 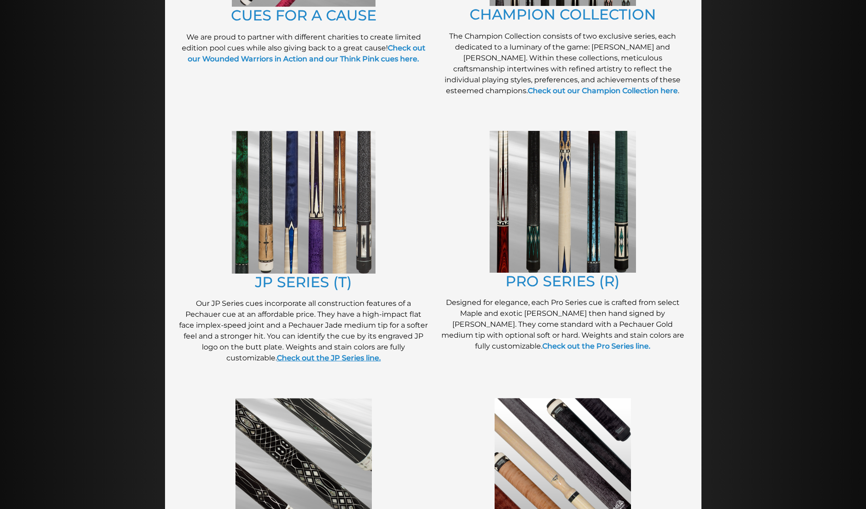 I want to click on a: CUES FOR A CAUSE, so click(x=304, y=15).